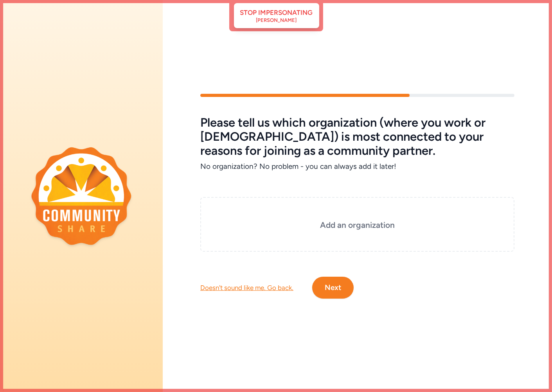 This screenshot has height=392, width=552. I want to click on div: Doesn't sound like me. Go back., so click(247, 288).